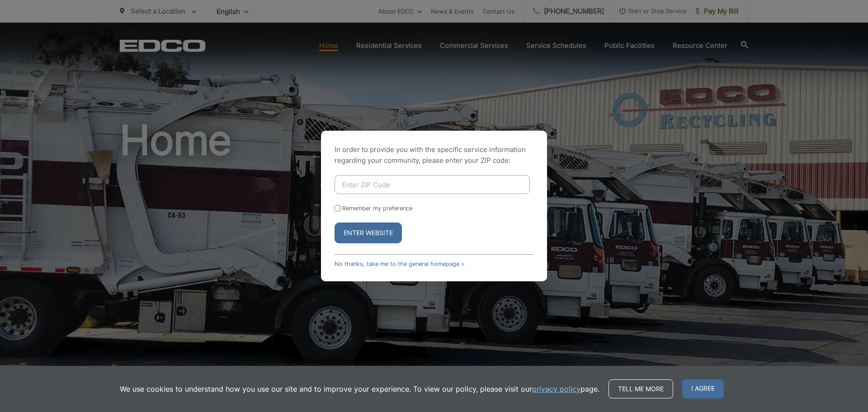 Image resolution: width=868 pixels, height=412 pixels. I want to click on a: No thanks, take me to the general homepage >, so click(400, 264).